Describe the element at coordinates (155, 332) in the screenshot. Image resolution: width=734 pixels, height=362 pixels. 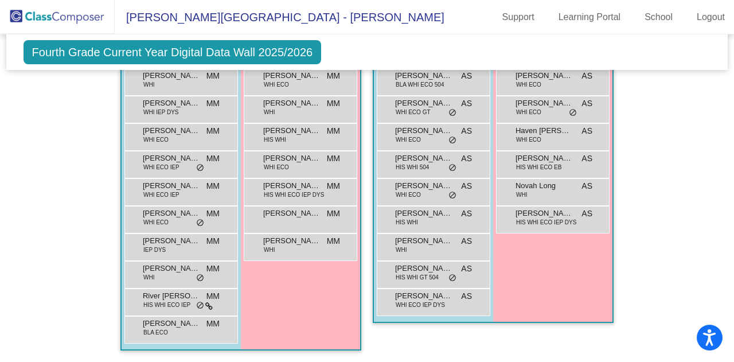
I see `span: BLA ECO` at that location.